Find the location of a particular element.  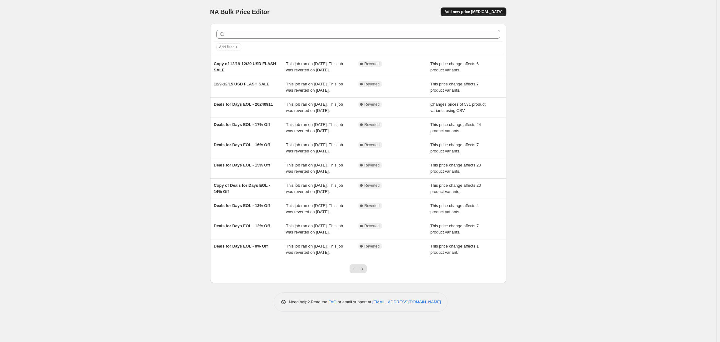

button: Add filter is located at coordinates (229, 47).